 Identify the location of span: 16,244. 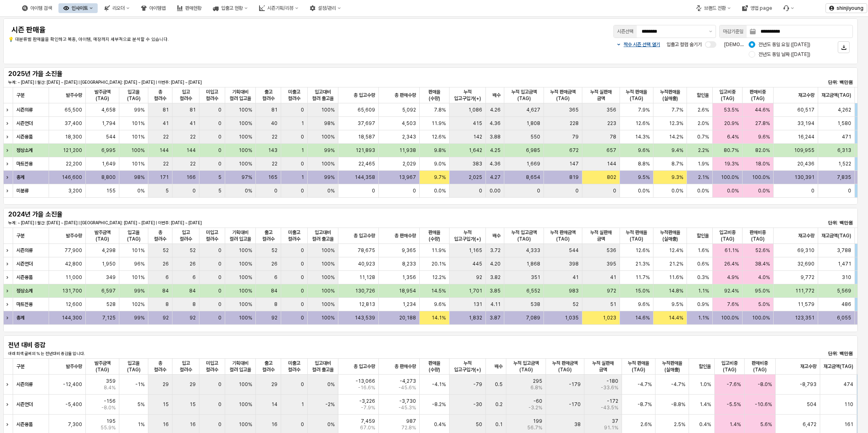
(806, 137).